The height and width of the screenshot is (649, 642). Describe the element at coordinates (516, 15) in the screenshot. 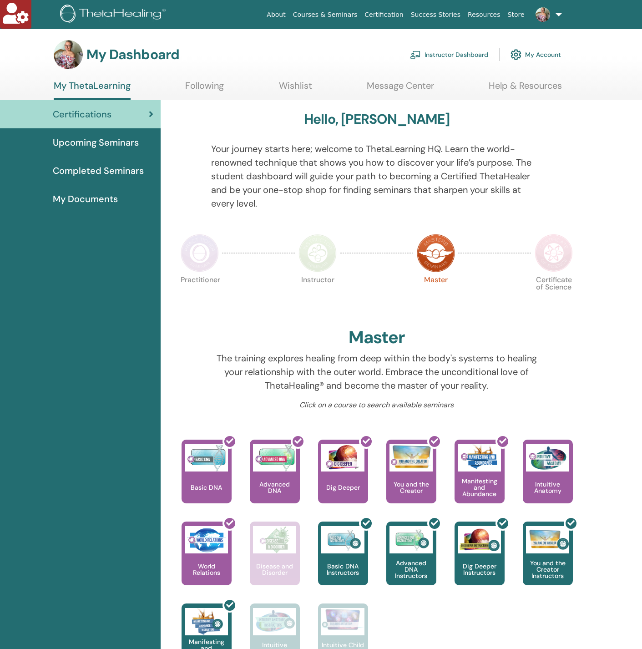

I see `a: Store` at that location.